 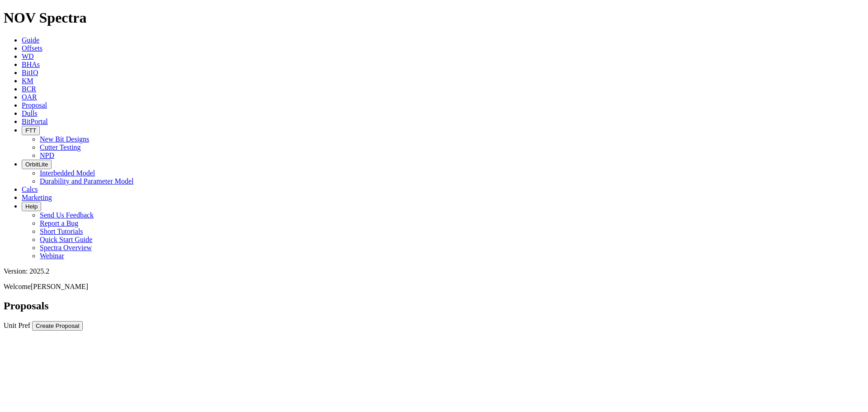 I want to click on a: Short Tutorials, so click(x=61, y=231).